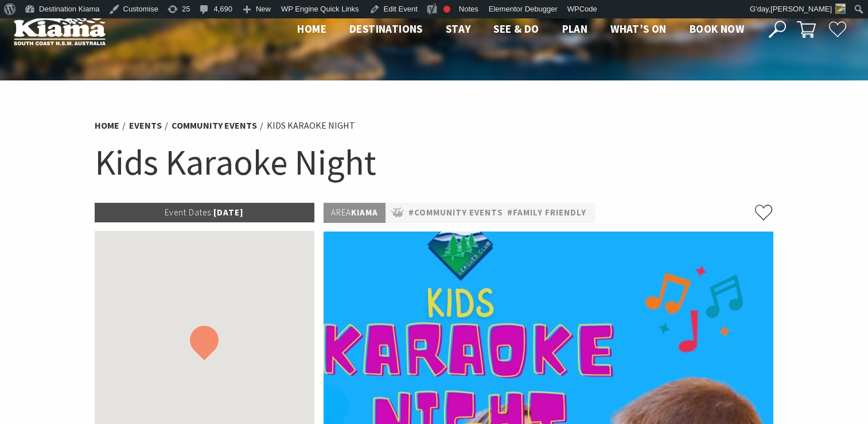  Describe the element at coordinates (311, 29) in the screenshot. I see `span: Home` at that location.